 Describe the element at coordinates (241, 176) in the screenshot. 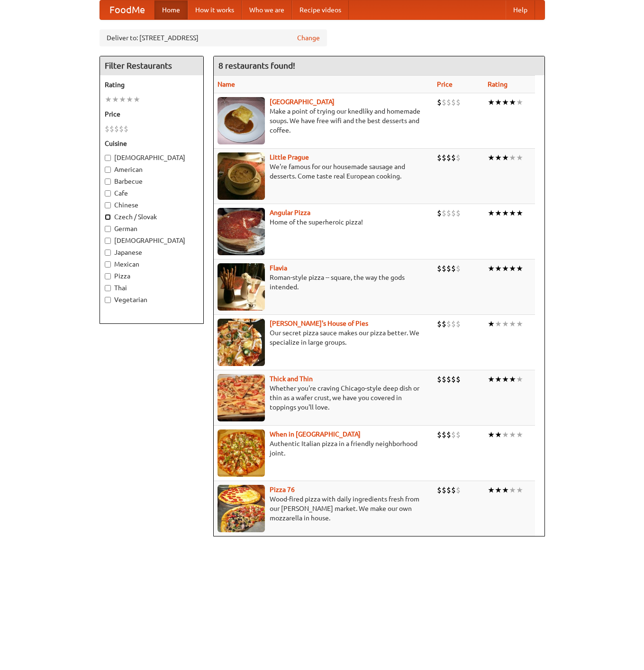

I see `img: littleprague.jpg` at that location.